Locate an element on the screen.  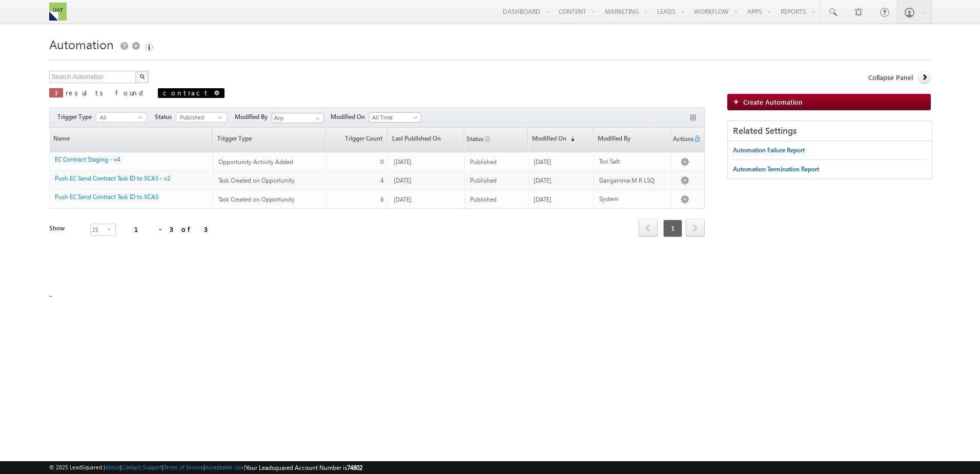
span: prev is located at coordinates (648, 228).